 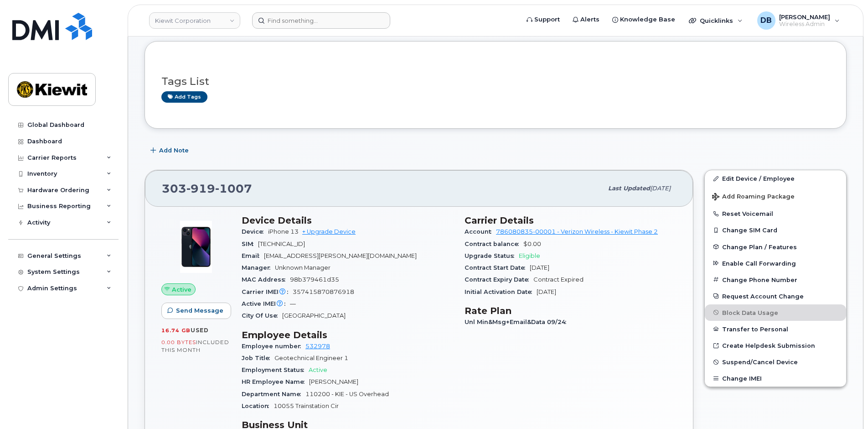 What do you see at coordinates (501, 292) in the screenshot?
I see `span: Initial Activation Date` at bounding box center [501, 292].